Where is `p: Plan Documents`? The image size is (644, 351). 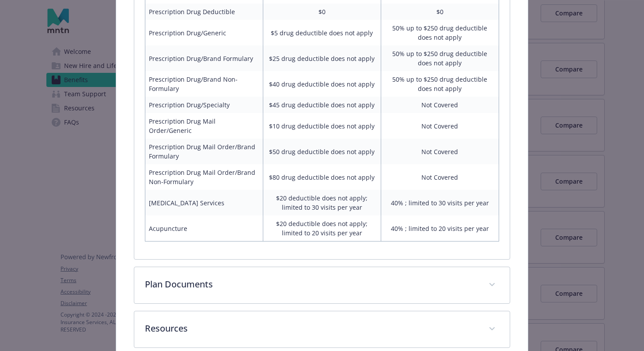
p: Plan Documents is located at coordinates (311, 285).